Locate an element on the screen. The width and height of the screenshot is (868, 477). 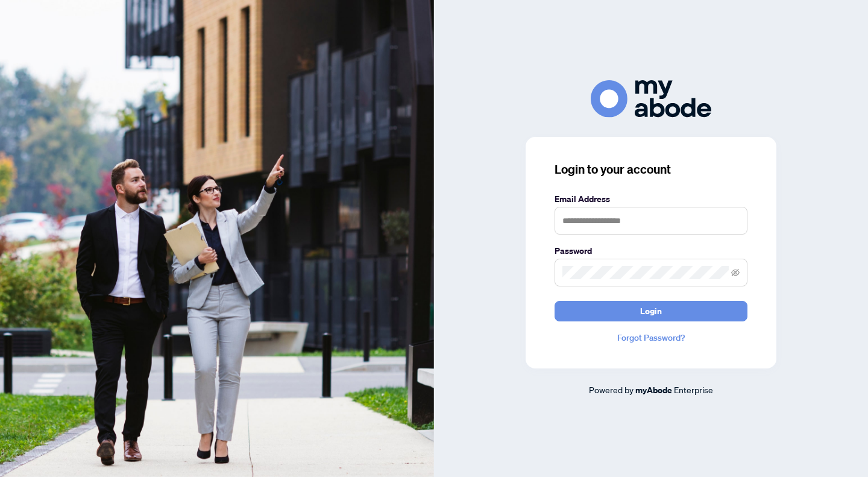
span: Login is located at coordinates (651, 311).